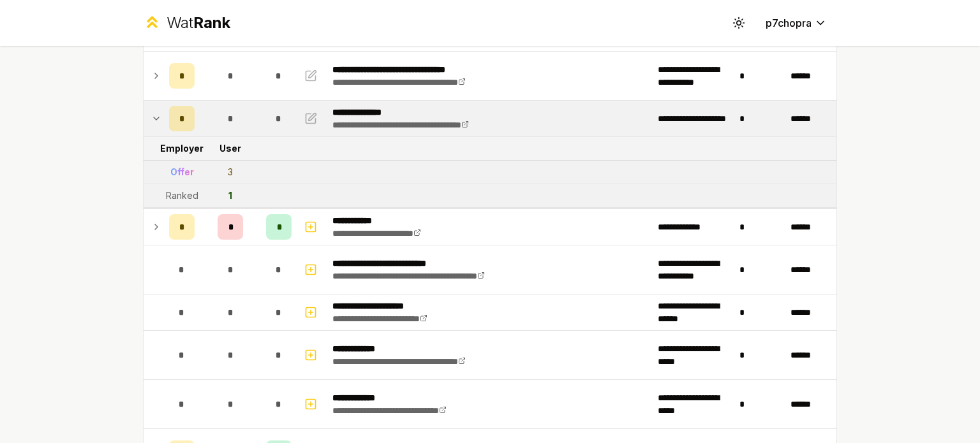  Describe the element at coordinates (182, 196) in the screenshot. I see `div: Ranked` at that location.